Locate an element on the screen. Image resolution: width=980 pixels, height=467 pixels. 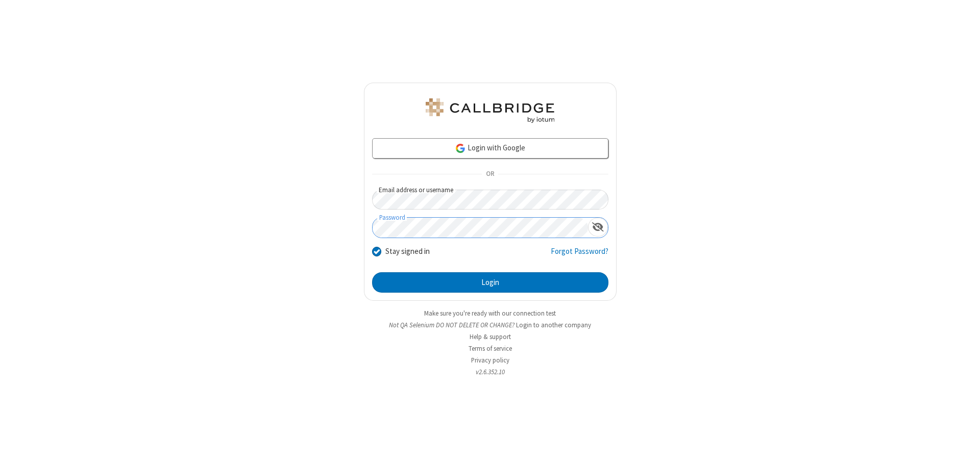
a: Terms of service is located at coordinates (490, 348).